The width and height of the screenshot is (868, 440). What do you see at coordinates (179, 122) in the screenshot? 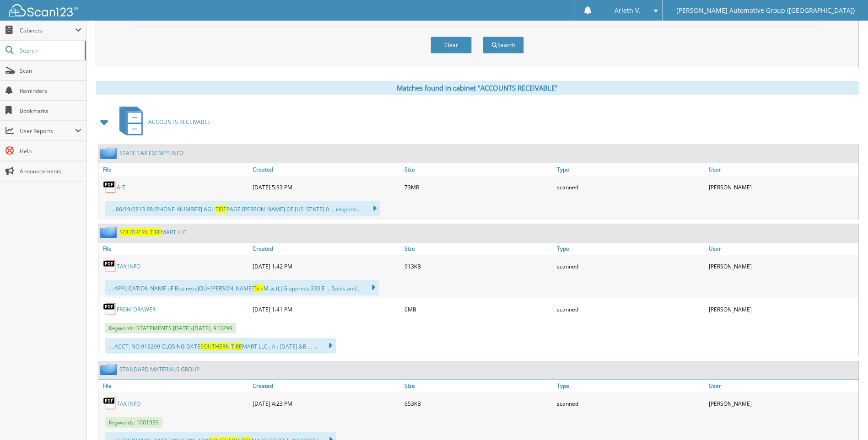
I see `span: ACCOUNTS RECEIVABLE` at bounding box center [179, 122].